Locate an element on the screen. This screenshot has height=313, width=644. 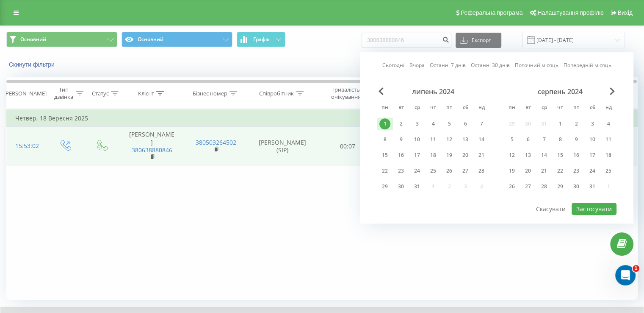
div: нд 28 лип 2024 р. is located at coordinates (481, 171).